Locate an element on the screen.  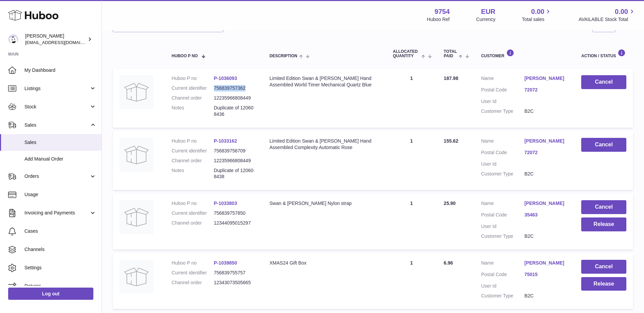
span: Orders is located at coordinates (57, 176).